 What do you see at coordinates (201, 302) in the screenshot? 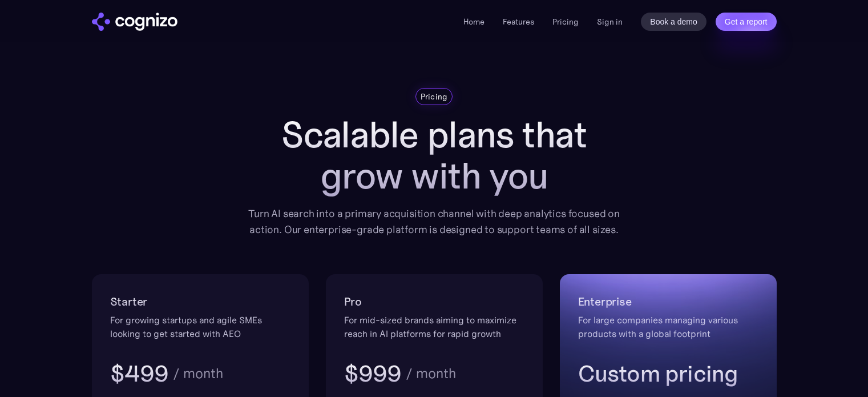
I see `h2: Starter` at bounding box center [201, 302].